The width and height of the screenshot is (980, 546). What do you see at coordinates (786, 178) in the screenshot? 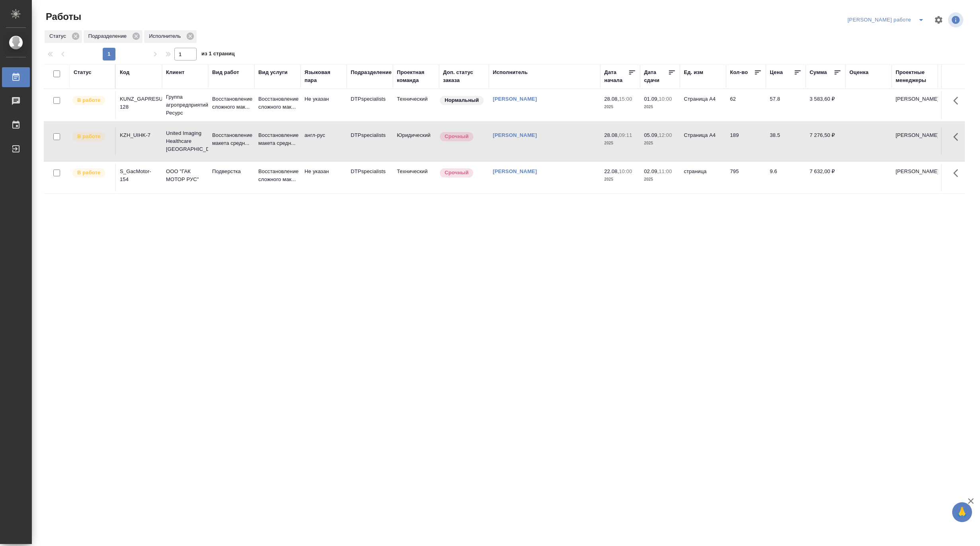
I see `td: 9.6` at bounding box center [786, 178].